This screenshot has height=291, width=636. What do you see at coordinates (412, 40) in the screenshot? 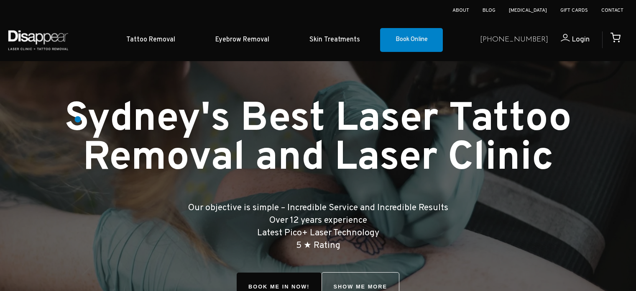
I see `a: Book Online` at bounding box center [412, 40].